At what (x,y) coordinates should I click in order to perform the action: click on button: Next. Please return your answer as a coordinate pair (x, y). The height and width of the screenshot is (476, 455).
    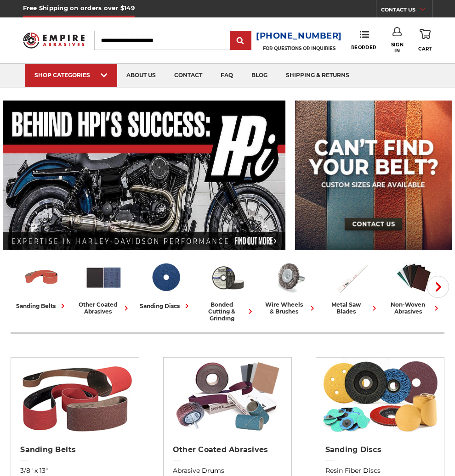
    Looking at the image, I should click on (438, 287).